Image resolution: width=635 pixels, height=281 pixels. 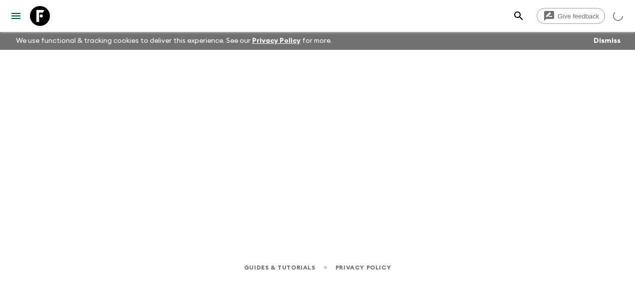 What do you see at coordinates (570, 16) in the screenshot?
I see `a: Give feedback` at bounding box center [570, 16].